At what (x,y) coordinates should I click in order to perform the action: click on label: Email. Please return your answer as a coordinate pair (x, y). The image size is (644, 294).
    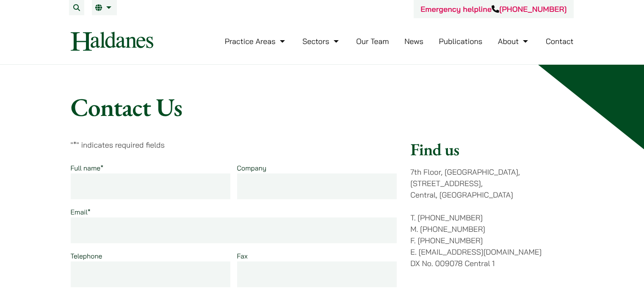
    Looking at the image, I should click on (80, 212).